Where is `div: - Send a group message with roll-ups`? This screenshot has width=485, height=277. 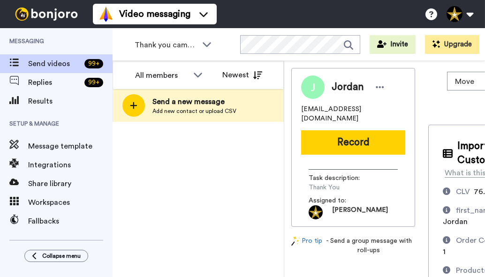 div: - Send a group message with roll-ups is located at coordinates (353, 246).